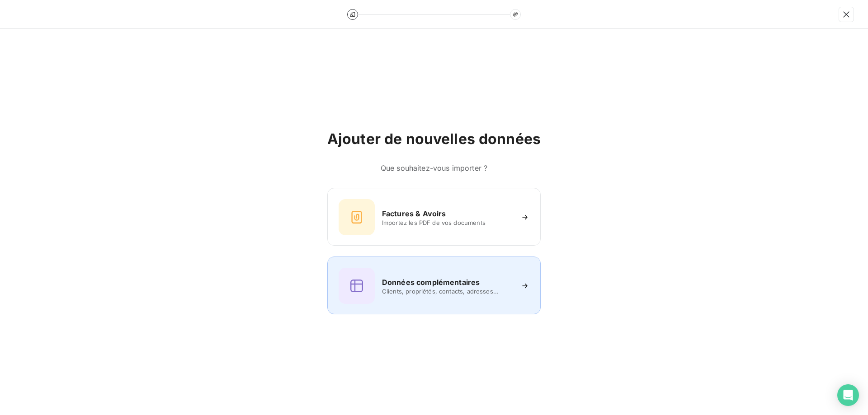 Image resolution: width=868 pixels, height=415 pixels. I want to click on div: Open Intercom Messenger, so click(847, 395).